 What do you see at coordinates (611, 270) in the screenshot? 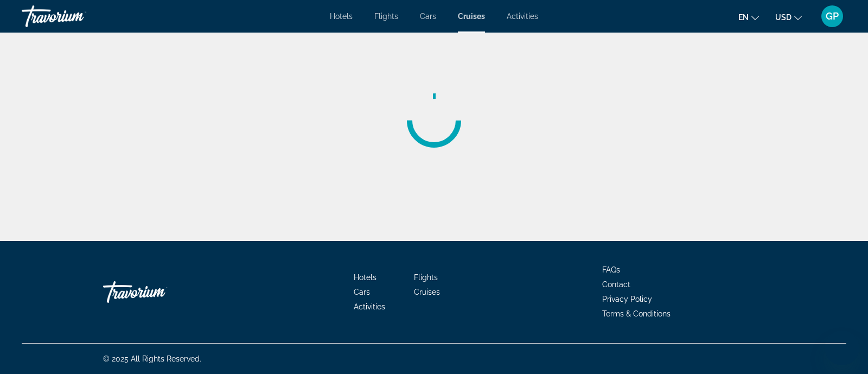
I see `a: FAQs` at bounding box center [611, 270].